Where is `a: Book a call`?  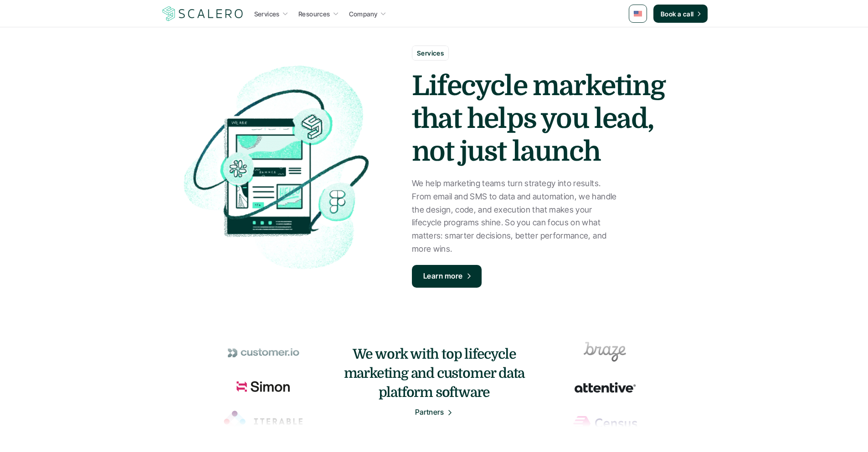
a: Book a call is located at coordinates (680, 14).